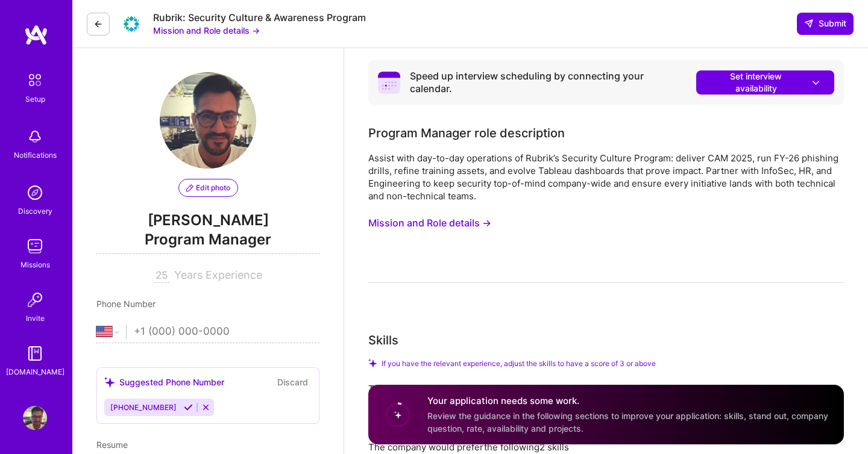  I want to click on div: Missions, so click(35, 265).